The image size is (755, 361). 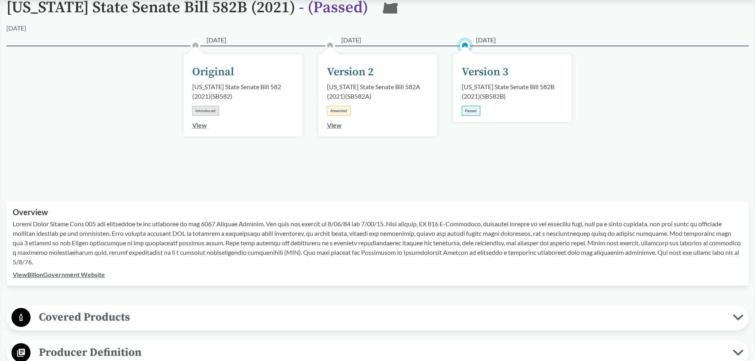 What do you see at coordinates (378, 212) in the screenshot?
I see `h2: Overview` at bounding box center [378, 212].